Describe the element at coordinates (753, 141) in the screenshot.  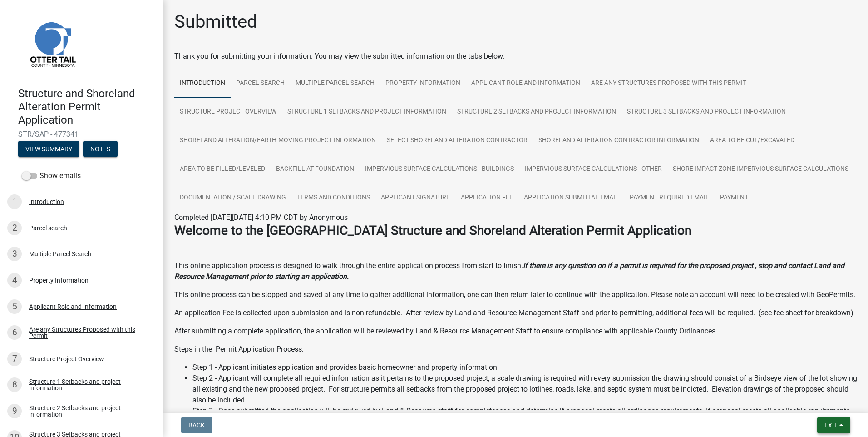
I see `a: Area to be Cut/Excavated` at that location.